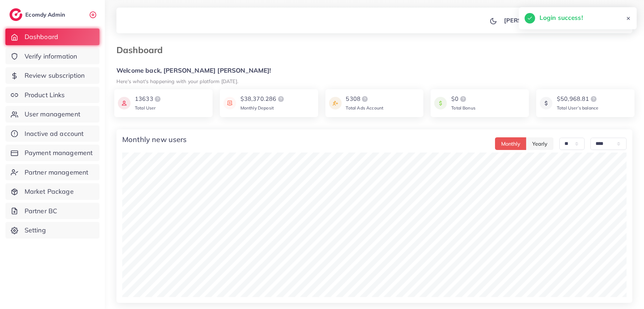 The width and height of the screenshot is (644, 309). Describe the element at coordinates (53, 211) in the screenshot. I see `a: Partner BC` at that location.